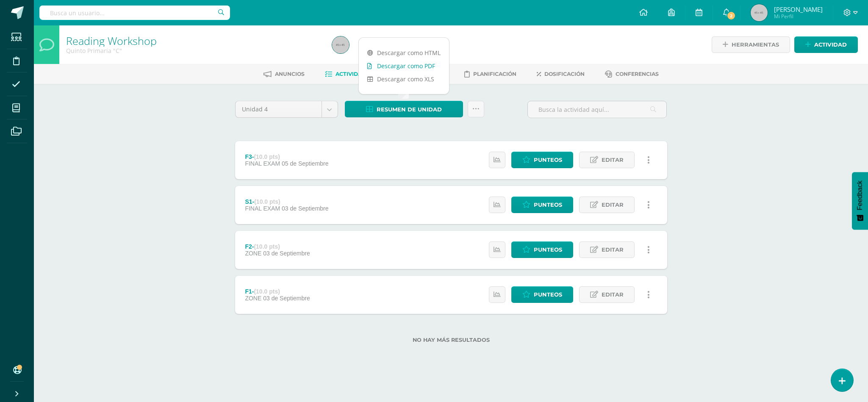 This screenshot has width=868, height=402. I want to click on a: Descargar como PDF, so click(404, 65).